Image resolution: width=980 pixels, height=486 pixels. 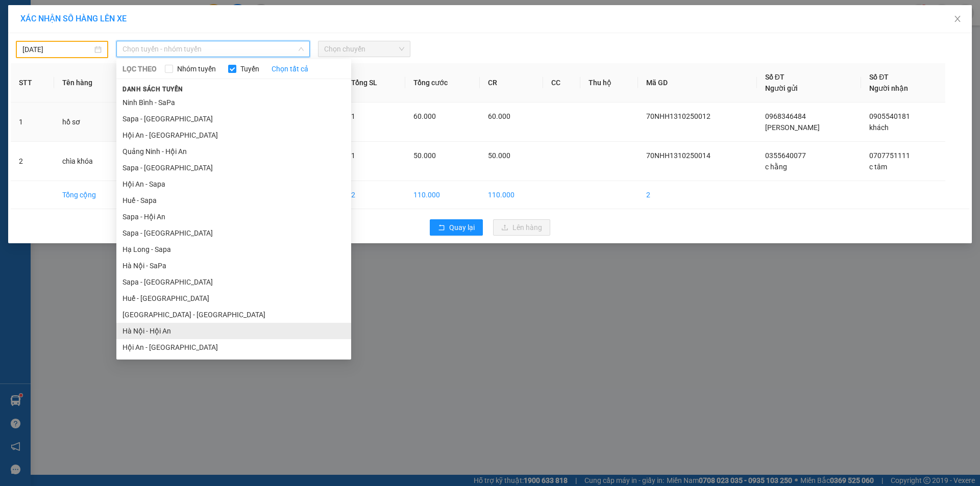 I want to click on span: 0707751111, so click(x=890, y=155).